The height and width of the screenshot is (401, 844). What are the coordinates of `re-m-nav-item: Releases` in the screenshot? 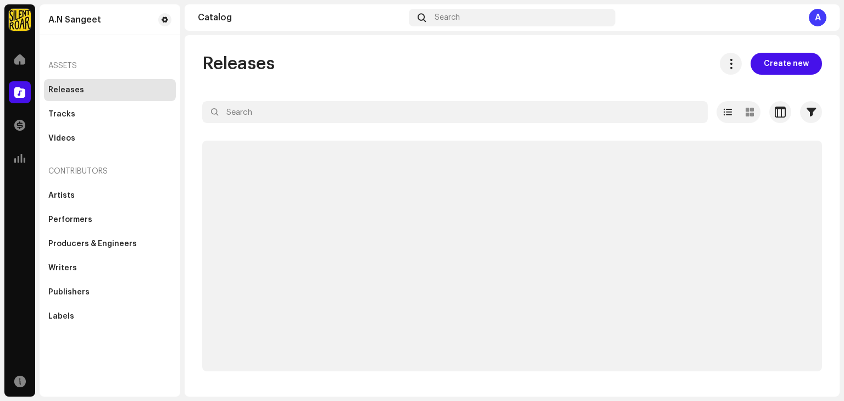 It's located at (110, 90).